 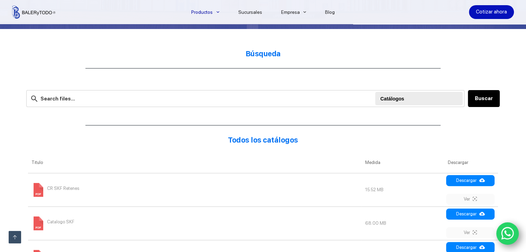 I want to click on th: Titulo, so click(x=195, y=163).